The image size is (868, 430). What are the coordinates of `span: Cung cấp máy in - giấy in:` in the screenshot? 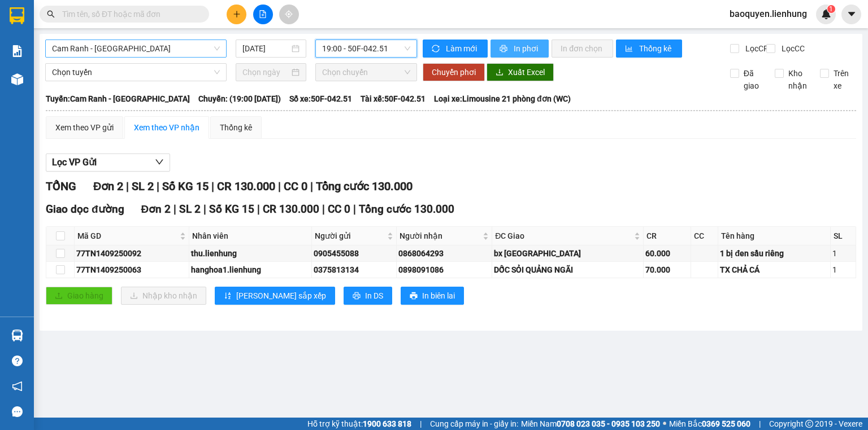 It's located at (474, 424).